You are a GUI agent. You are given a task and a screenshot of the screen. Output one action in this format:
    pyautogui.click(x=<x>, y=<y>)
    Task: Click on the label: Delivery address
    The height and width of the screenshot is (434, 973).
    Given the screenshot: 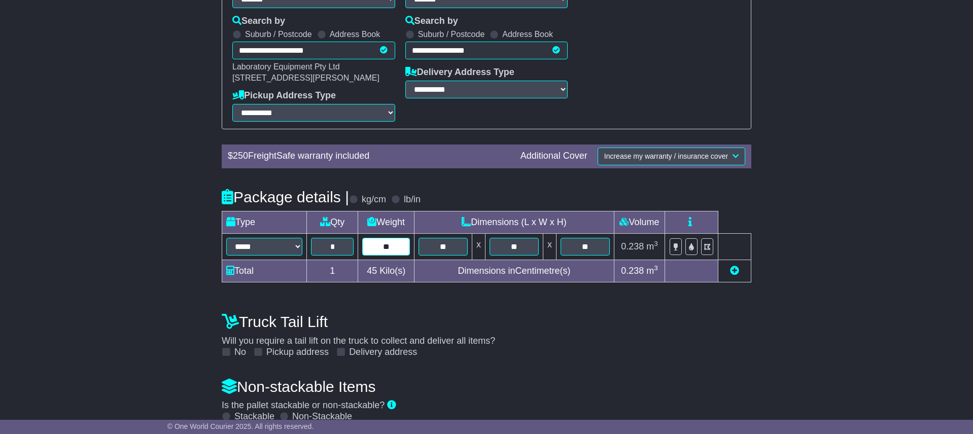 What is the action you would take?
    pyautogui.click(x=383, y=353)
    